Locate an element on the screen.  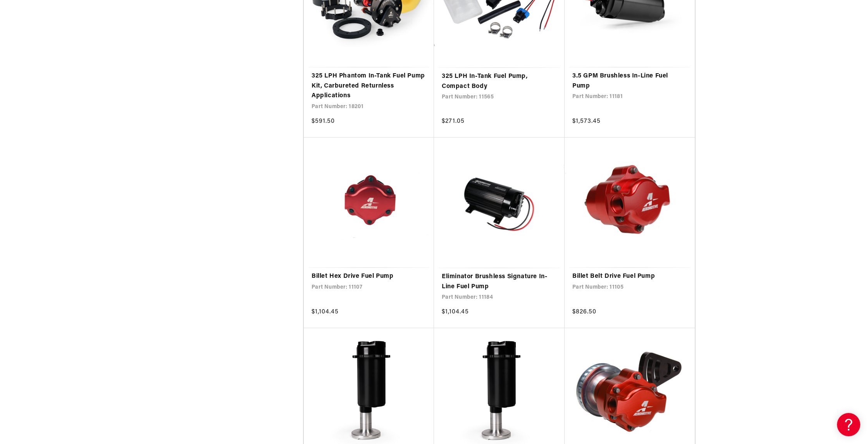
a: Billet Belt Drive Fuel Pump is located at coordinates (630, 276).